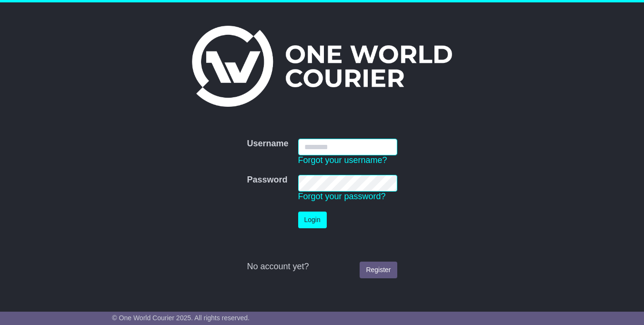 The image size is (644, 325). I want to click on a: Register, so click(378, 270).